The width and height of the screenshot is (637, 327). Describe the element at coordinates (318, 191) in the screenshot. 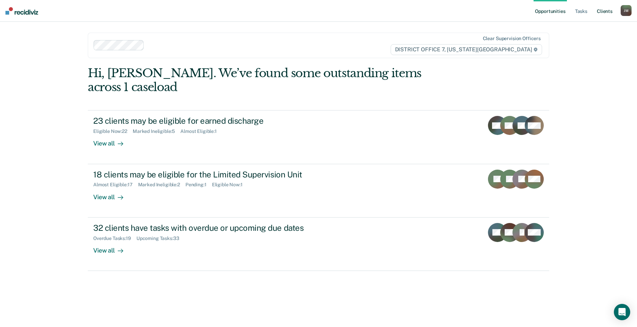

I see `a: 18 clients may be eligible for the Limited Supervision UnitAlmost Eligible:17Marked Ineligible:2P...` at that location.